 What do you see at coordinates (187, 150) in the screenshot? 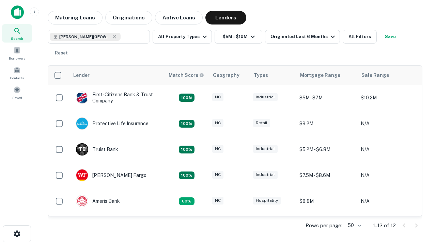
I see `div: Matching Properties: 3, hasApolloMatch: undefined` at bounding box center [187, 150].